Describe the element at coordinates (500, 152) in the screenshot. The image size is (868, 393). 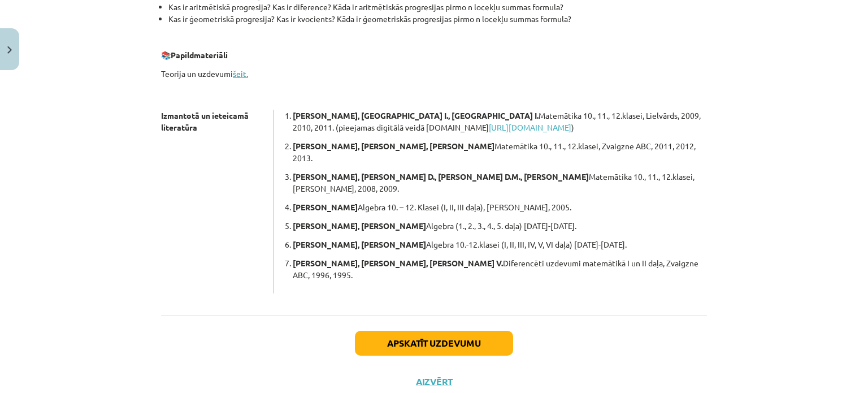
I see `p: Matemātika 10., 11., 12.klasei, Zvaigzne ABC, 2011, 2012, 2013.` at that location.